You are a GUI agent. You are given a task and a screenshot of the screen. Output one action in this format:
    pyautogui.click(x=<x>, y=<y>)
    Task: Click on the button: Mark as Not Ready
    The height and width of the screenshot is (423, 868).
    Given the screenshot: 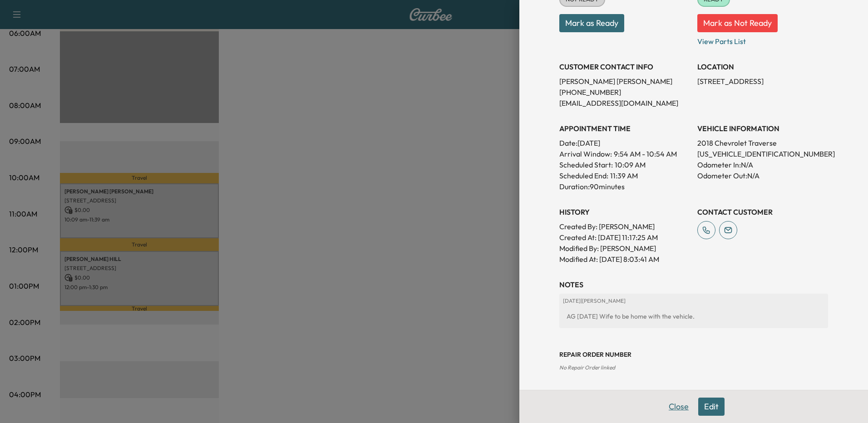 What is the action you would take?
    pyautogui.click(x=738, y=23)
    